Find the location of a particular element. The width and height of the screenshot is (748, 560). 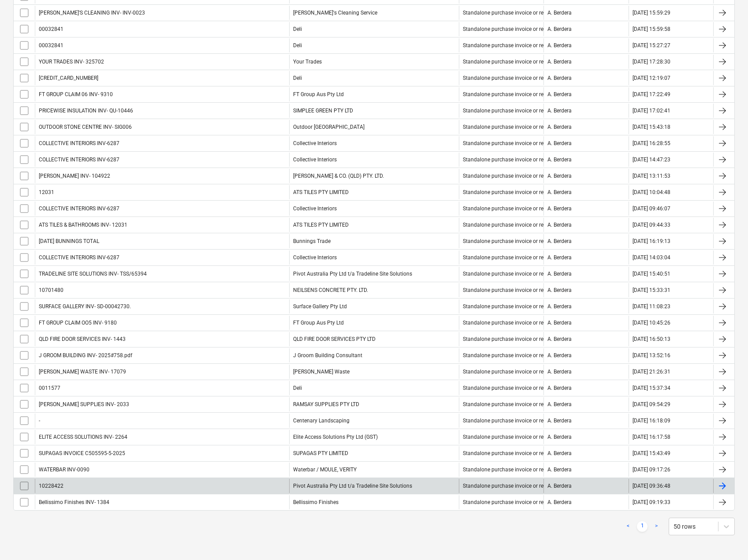

div: SIMPLEE GREEN PTY LTD is located at coordinates (374, 111).